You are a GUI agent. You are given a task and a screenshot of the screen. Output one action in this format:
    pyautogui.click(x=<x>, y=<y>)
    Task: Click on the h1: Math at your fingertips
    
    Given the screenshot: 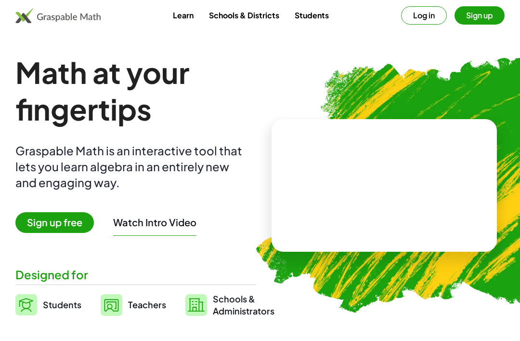 What is the action you would take?
    pyautogui.click(x=136, y=91)
    